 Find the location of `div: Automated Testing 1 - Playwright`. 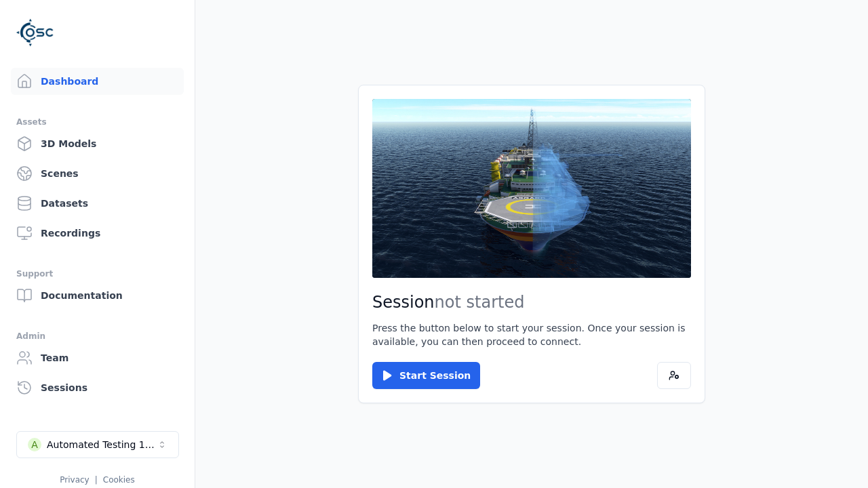

div: Automated Testing 1 - Playwright is located at coordinates (101, 444).